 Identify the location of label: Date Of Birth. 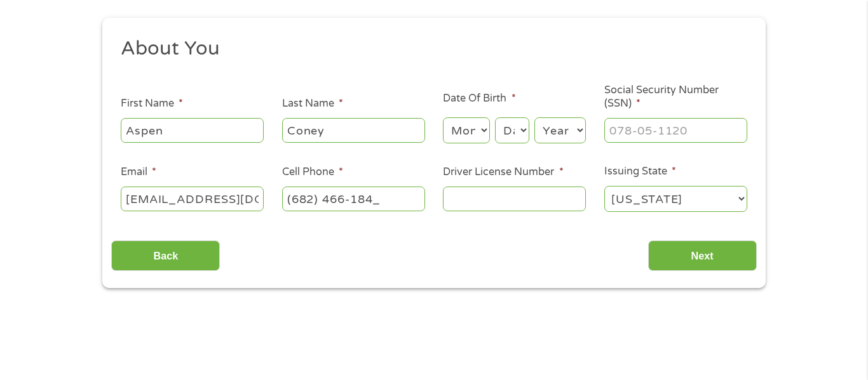
(479, 99).